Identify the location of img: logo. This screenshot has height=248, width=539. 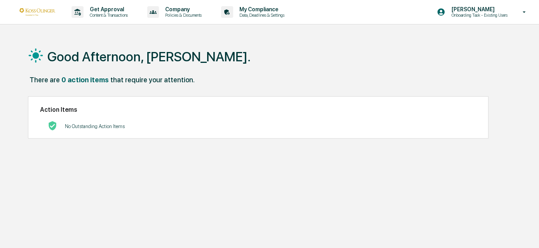
(37, 12).